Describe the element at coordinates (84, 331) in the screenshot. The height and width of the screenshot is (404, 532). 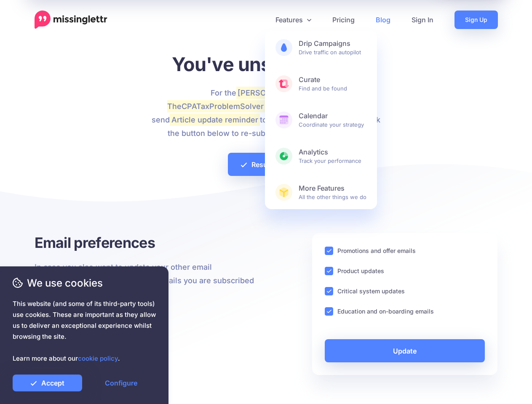
I see `span: This website (and some of its third-party tools) use cookies. These are important as they allow u...` at that location.